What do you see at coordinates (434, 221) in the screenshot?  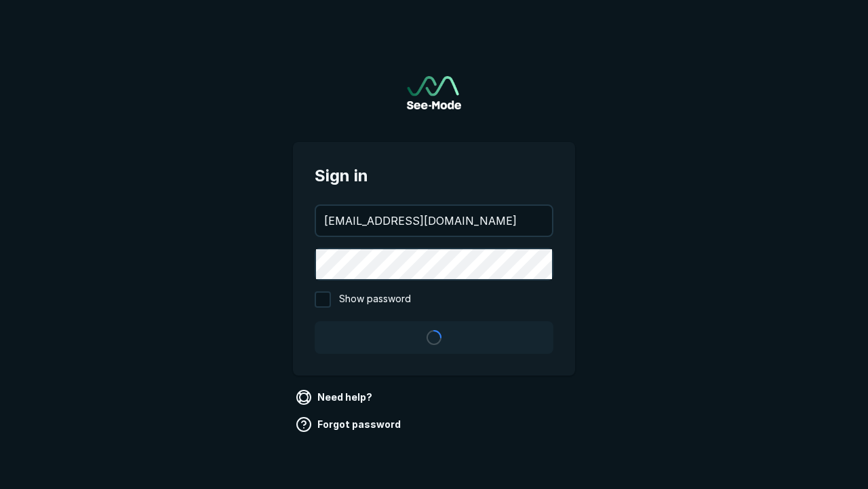 I see `input: your@email.com` at bounding box center [434, 221].